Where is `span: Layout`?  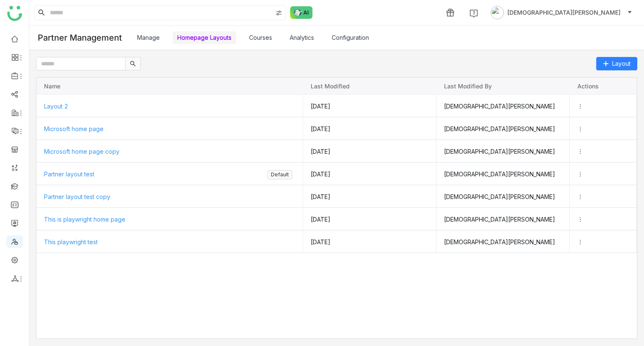 span: Layout is located at coordinates (621, 64).